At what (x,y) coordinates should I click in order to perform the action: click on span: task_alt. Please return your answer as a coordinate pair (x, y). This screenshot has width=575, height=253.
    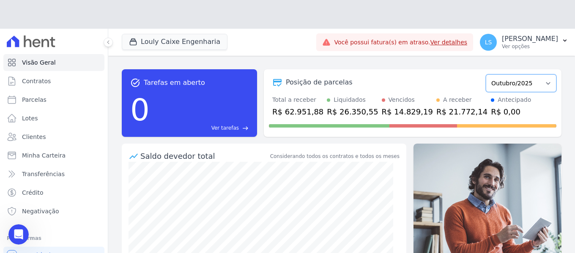
    Looking at the image, I should click on (135, 83).